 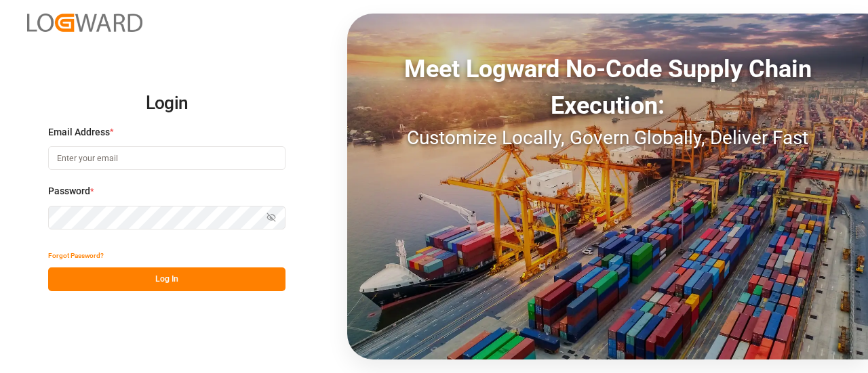 I want to click on input: Enter your email, so click(x=167, y=158).